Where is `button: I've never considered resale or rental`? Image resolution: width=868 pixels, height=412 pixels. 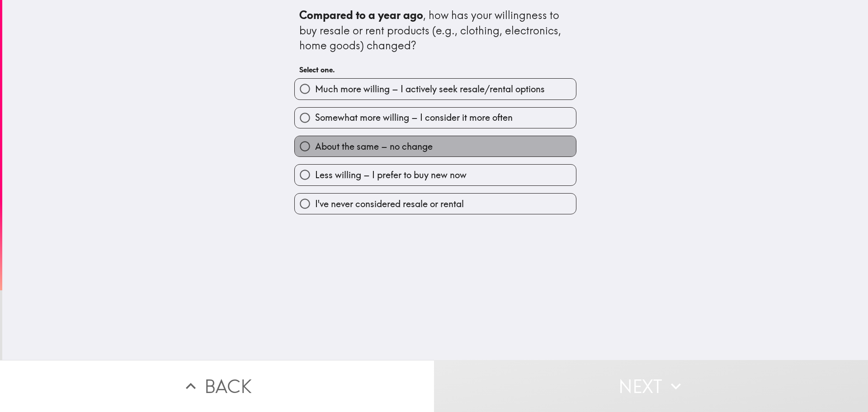
button: I've never considered resale or rental is located at coordinates (435, 204).